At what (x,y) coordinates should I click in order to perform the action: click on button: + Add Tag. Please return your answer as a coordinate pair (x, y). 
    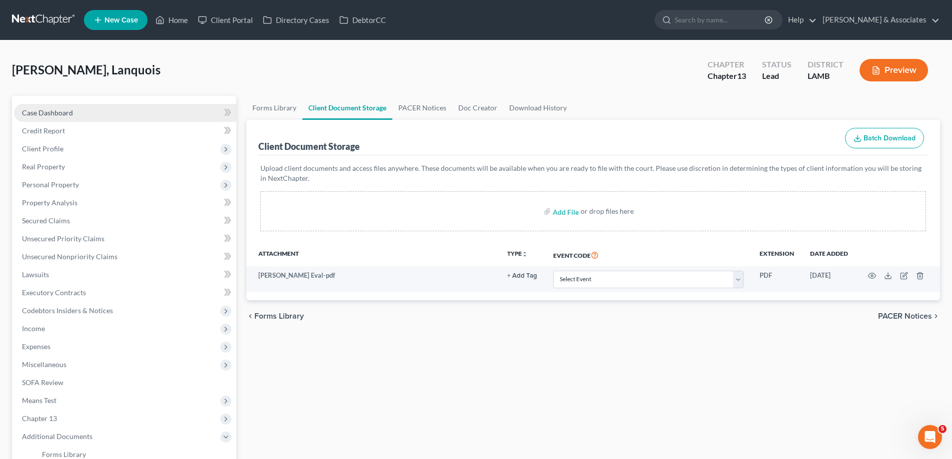
    Looking at the image, I should click on (522, 276).